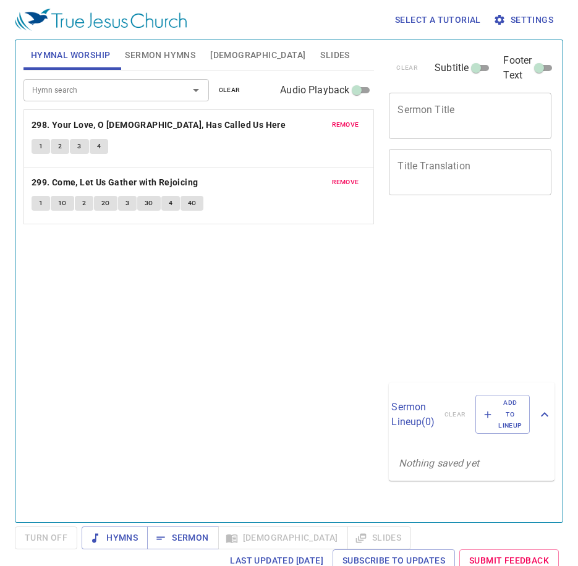 This screenshot has width=578, height=566. What do you see at coordinates (182, 538) in the screenshot?
I see `span: Sermon` at bounding box center [182, 538].